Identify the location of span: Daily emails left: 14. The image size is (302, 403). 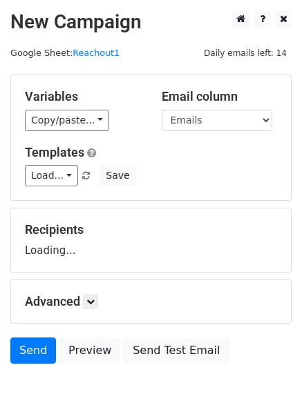
(245, 53).